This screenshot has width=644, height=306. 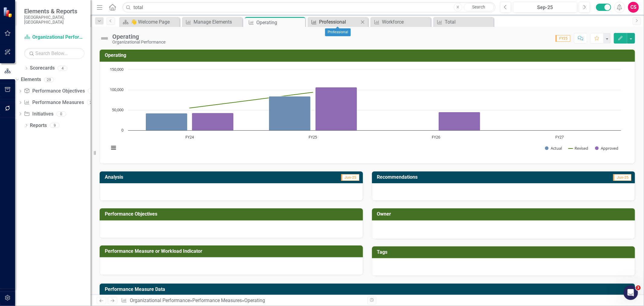 What do you see at coordinates (42, 68) in the screenshot?
I see `a: Scorecards` at bounding box center [42, 68].